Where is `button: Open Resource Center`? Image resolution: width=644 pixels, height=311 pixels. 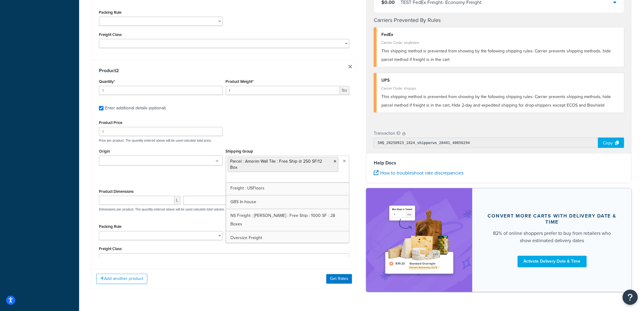
button: Open Resource Center is located at coordinates (630, 297).